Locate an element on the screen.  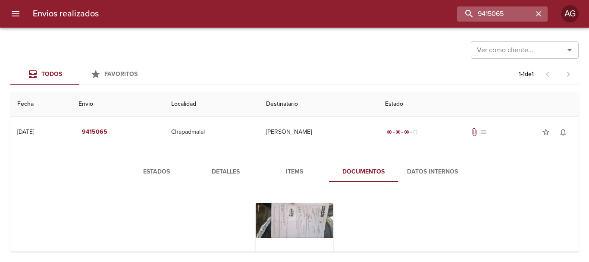
span: Estados is located at coordinates (157, 172).